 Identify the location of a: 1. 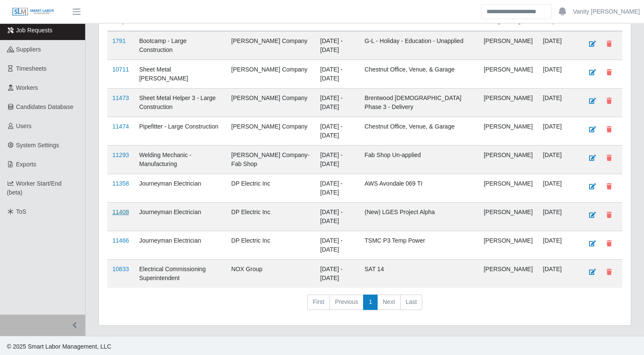
(370, 302).